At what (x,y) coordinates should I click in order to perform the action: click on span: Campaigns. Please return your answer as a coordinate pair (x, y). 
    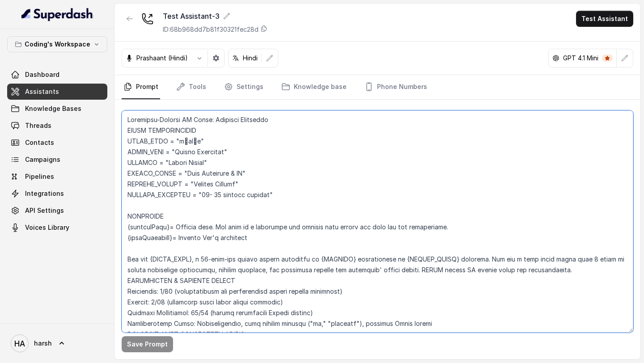
    Looking at the image, I should click on (42, 160).